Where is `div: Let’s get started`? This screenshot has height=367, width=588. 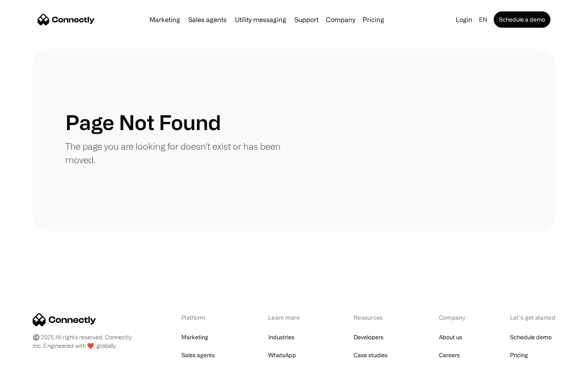
div: Let’s get started is located at coordinates (532, 317).